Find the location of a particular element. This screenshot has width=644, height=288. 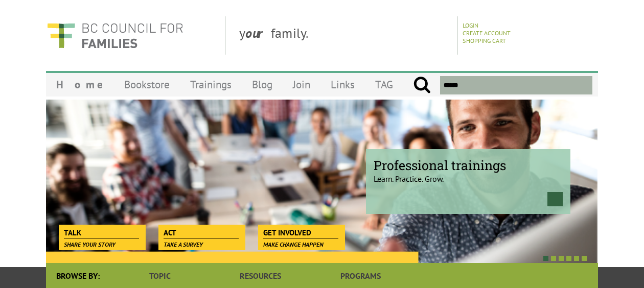

input: Submit is located at coordinates (422, 85).